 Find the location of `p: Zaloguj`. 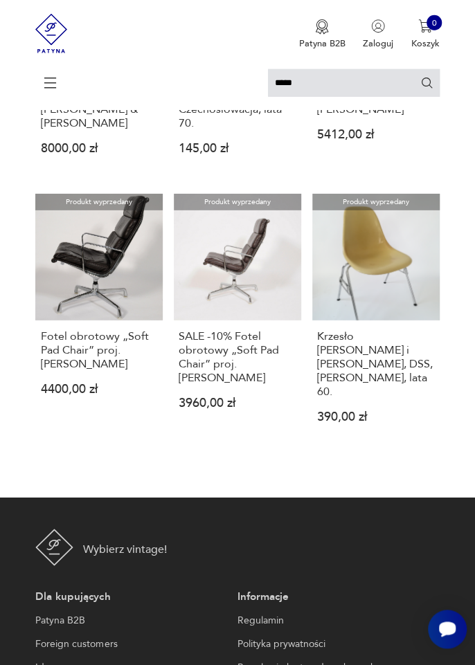

p: Zaloguj is located at coordinates (378, 44).